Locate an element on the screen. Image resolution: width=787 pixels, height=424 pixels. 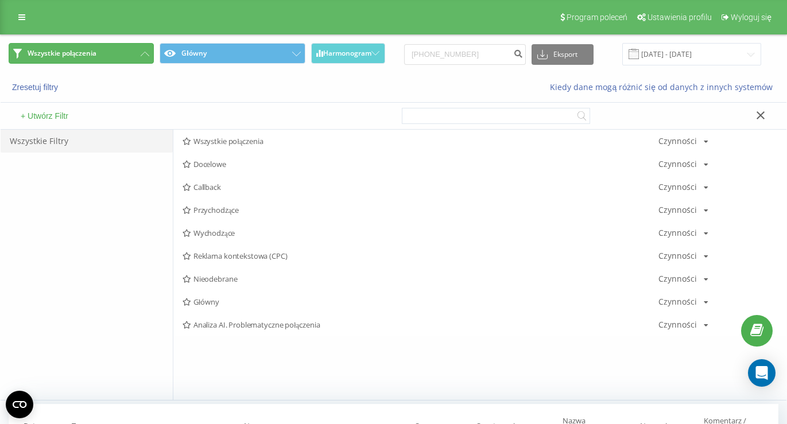
input: Wyszukiwanie według numeru is located at coordinates (465, 55).